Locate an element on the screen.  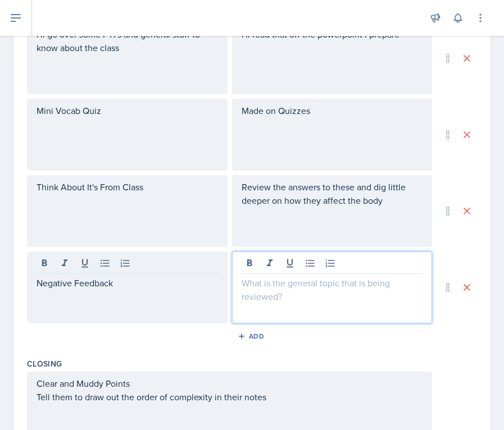
label: Closing is located at coordinates (44, 364).